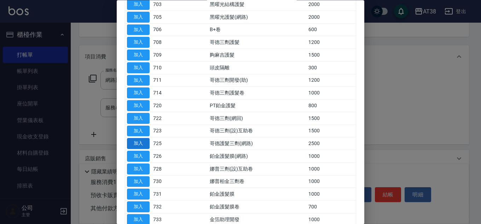  What do you see at coordinates (257, 68) in the screenshot?
I see `td: 頭皮隔離` at bounding box center [257, 68].